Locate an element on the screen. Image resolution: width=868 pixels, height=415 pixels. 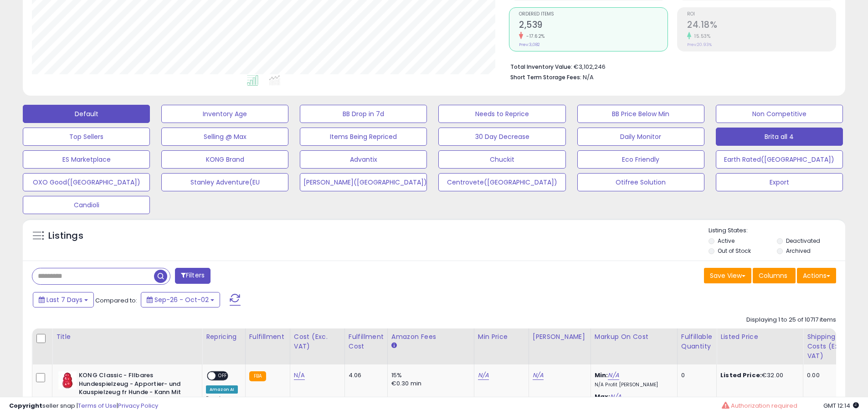
th: The percentage added to the cost of goods (COGS) that forms the calculator for Min & Max prices. is located at coordinates (634, 346).